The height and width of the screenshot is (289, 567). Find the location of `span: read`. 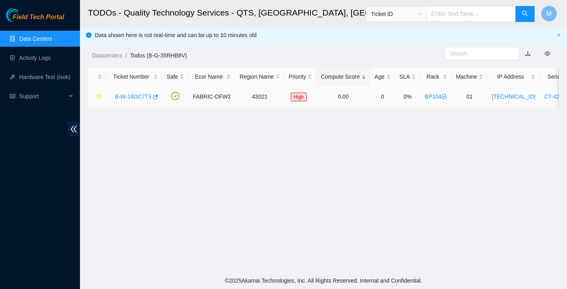

span: read is located at coordinates (12, 96).